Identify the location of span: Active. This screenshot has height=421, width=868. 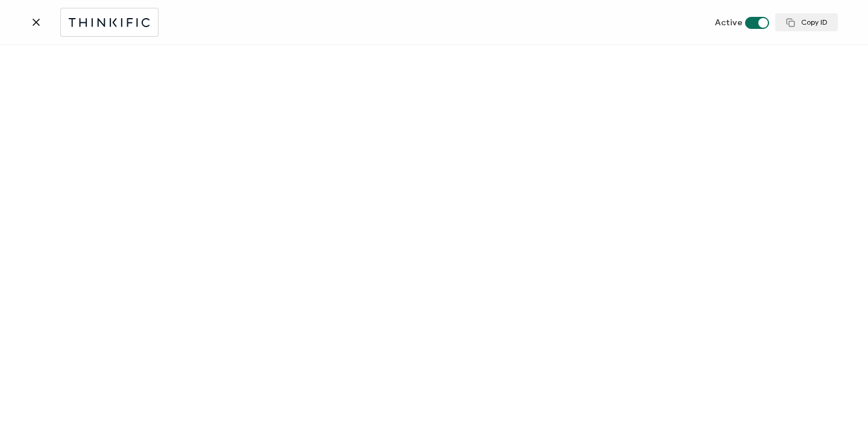
(729, 22).